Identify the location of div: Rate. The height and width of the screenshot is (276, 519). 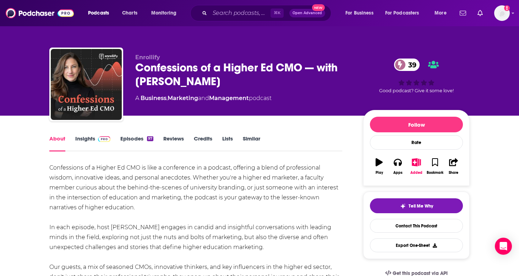
(416, 142).